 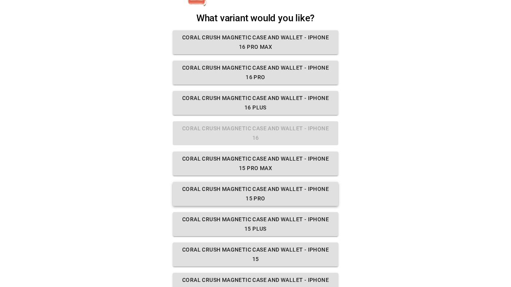 What do you see at coordinates (256, 73) in the screenshot?
I see `button: Coral Crush Magnetic Case and Wallet - iPhone 16 Pro` at bounding box center [256, 73].